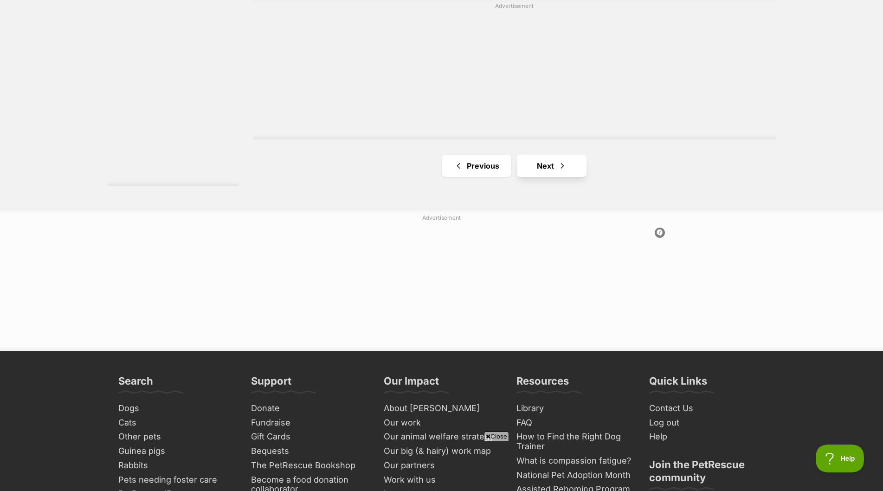 The height and width of the screenshot is (491, 883). What do you see at coordinates (575, 422) in the screenshot?
I see `a: FAQ` at bounding box center [575, 422].